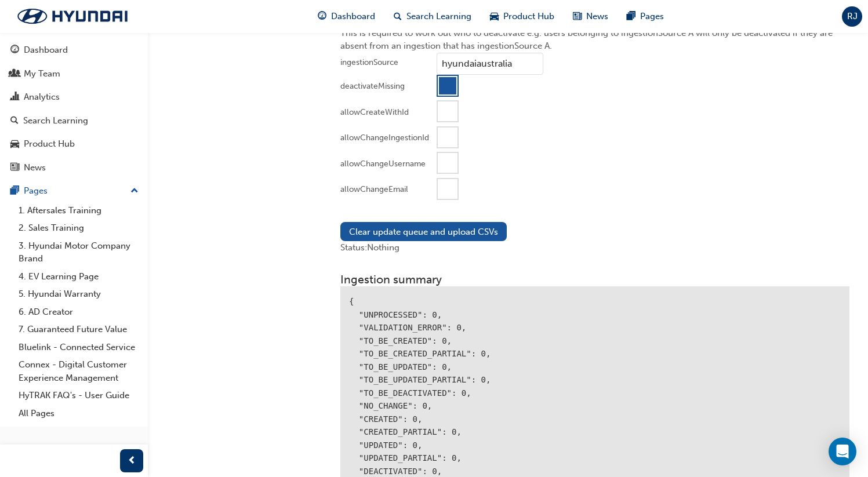 The image size is (868, 477). Describe the element at coordinates (132, 461) in the screenshot. I see `span: prev-icon` at that location.